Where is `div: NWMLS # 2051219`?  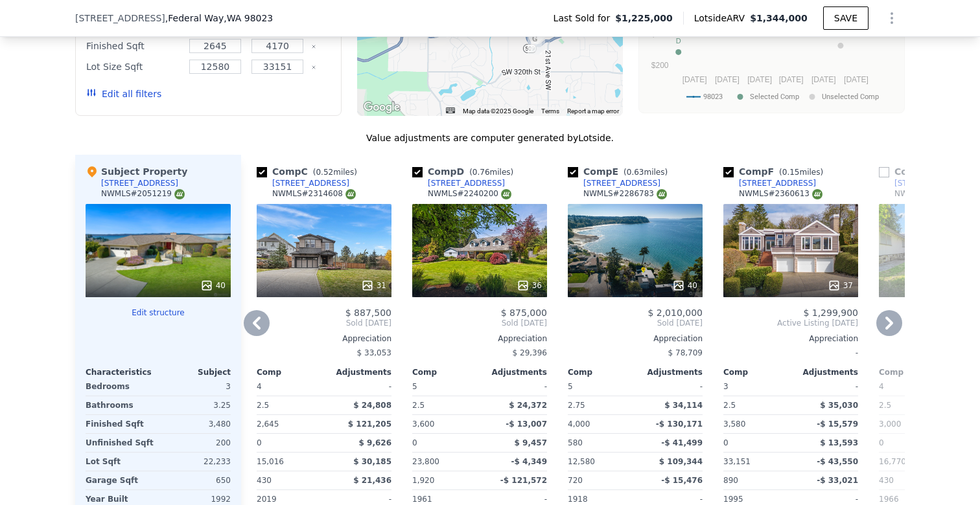 div: NWMLS # 2051219 is located at coordinates (142, 193).